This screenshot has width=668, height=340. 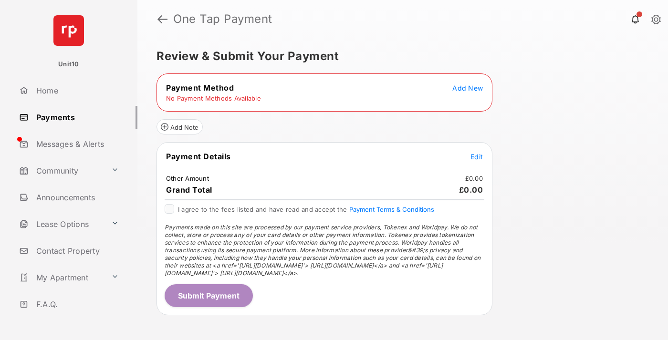 I want to click on a: Announcements, so click(x=76, y=197).